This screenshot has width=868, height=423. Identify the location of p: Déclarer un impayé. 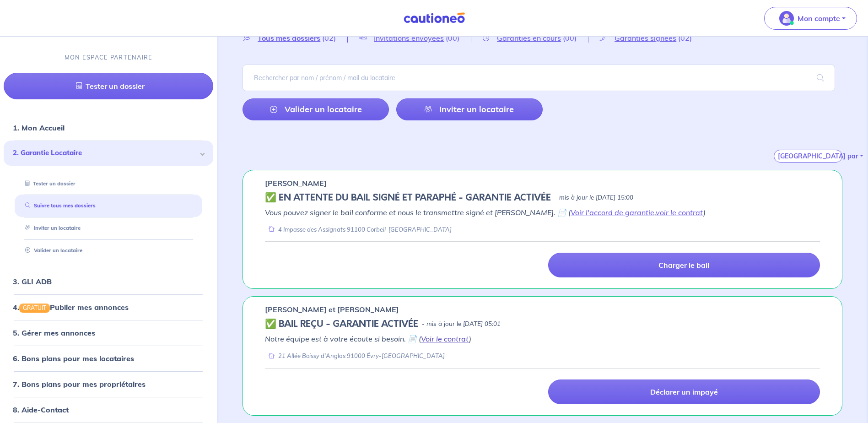
(684, 392).